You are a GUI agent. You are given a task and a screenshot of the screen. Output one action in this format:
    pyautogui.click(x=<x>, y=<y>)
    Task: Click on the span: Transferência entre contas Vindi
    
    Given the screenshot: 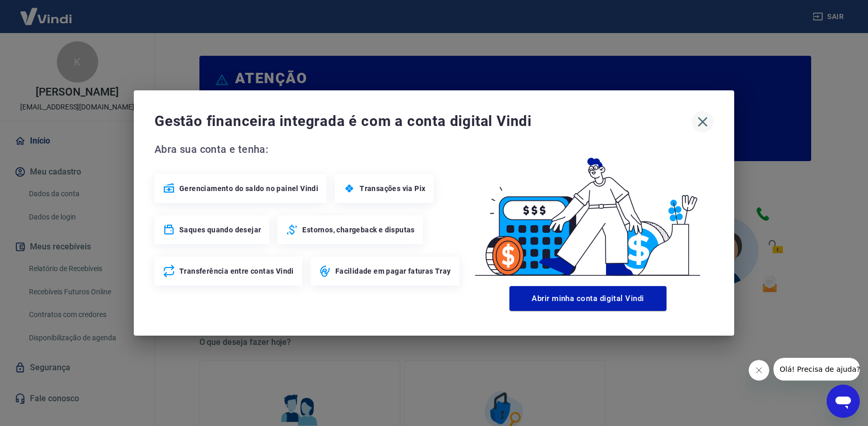 What is the action you would take?
    pyautogui.click(x=237, y=271)
    